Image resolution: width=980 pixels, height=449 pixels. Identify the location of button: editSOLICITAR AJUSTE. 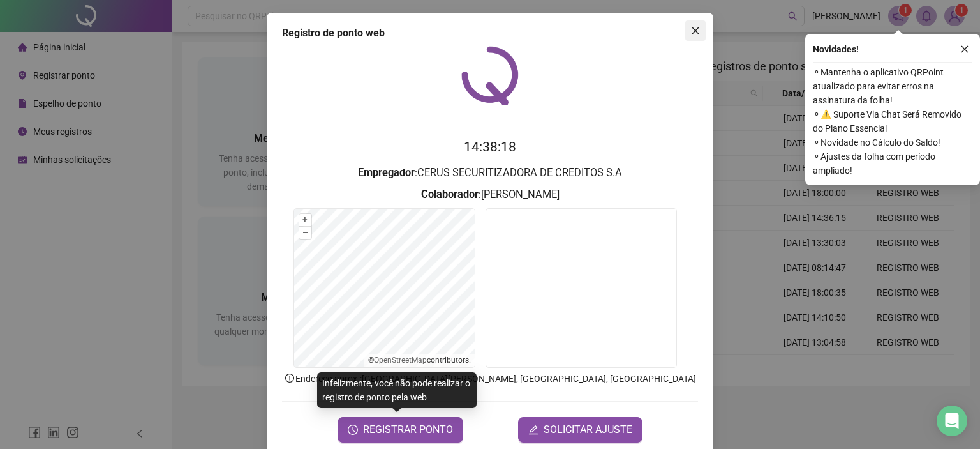
(580, 430).